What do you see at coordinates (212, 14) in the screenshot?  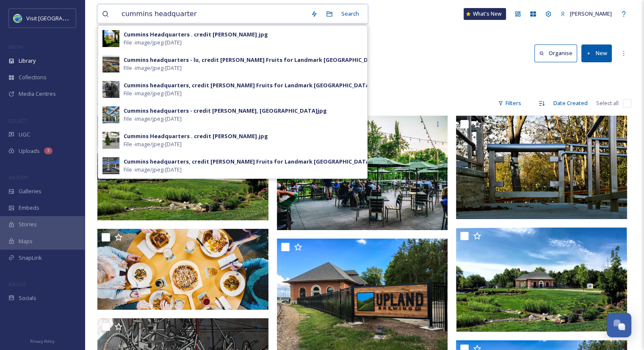 I see `input: Search your library` at bounding box center [212, 14].